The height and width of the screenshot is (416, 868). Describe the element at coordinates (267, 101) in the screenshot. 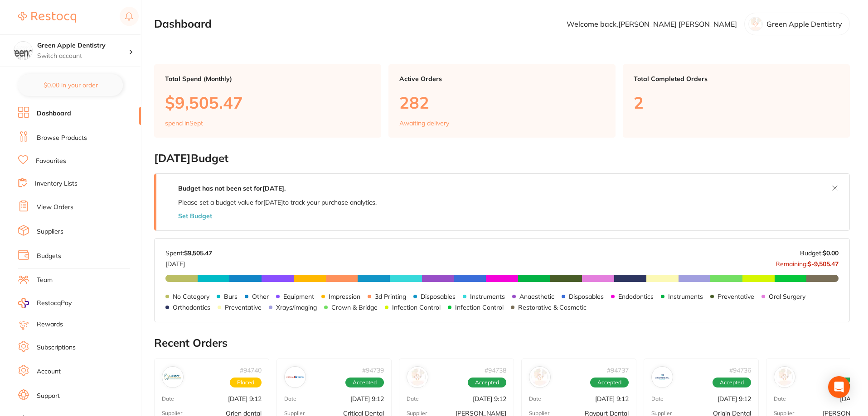

I see `a: Total Spend (Monthly)$9,505.47spend inSept` at that location.